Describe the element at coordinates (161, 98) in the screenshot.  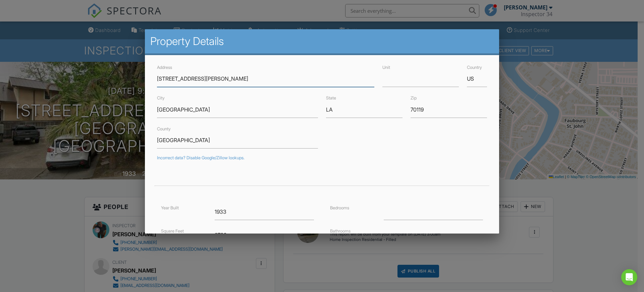
I see `label: City` at that location.